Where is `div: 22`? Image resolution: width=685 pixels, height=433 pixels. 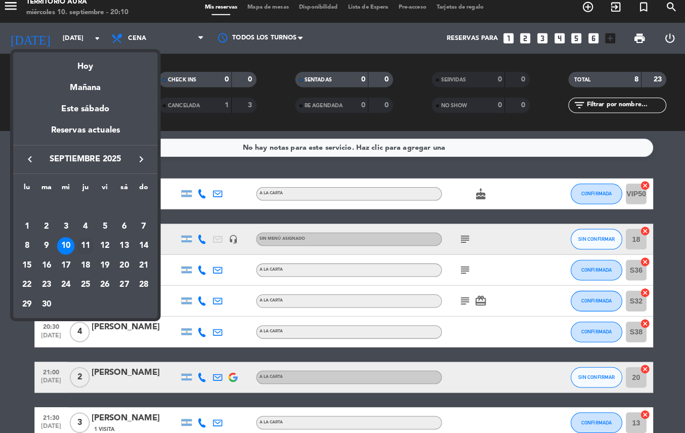 div: 22 is located at coordinates (31, 287).